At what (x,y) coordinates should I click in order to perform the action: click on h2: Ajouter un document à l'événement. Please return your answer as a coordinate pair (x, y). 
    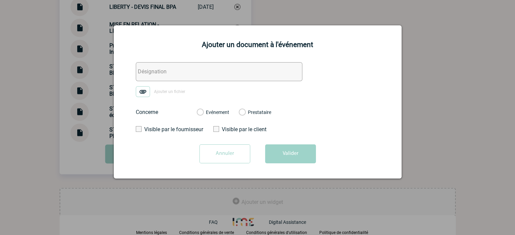
    Looking at the image, I should click on (258, 45).